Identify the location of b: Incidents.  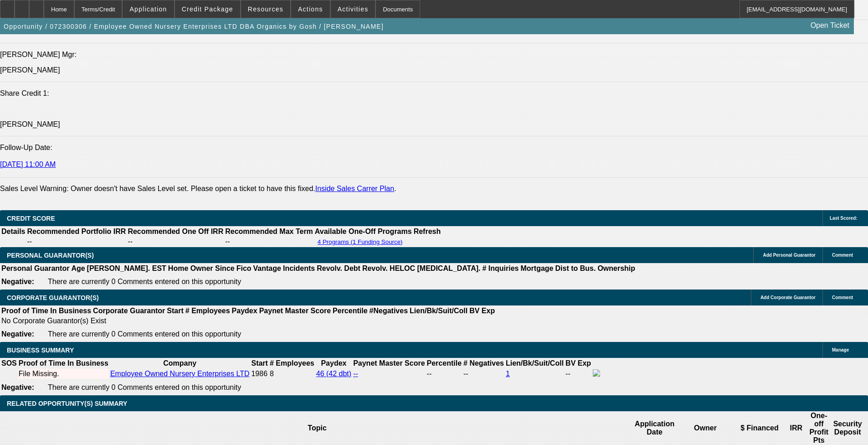
(299, 268).